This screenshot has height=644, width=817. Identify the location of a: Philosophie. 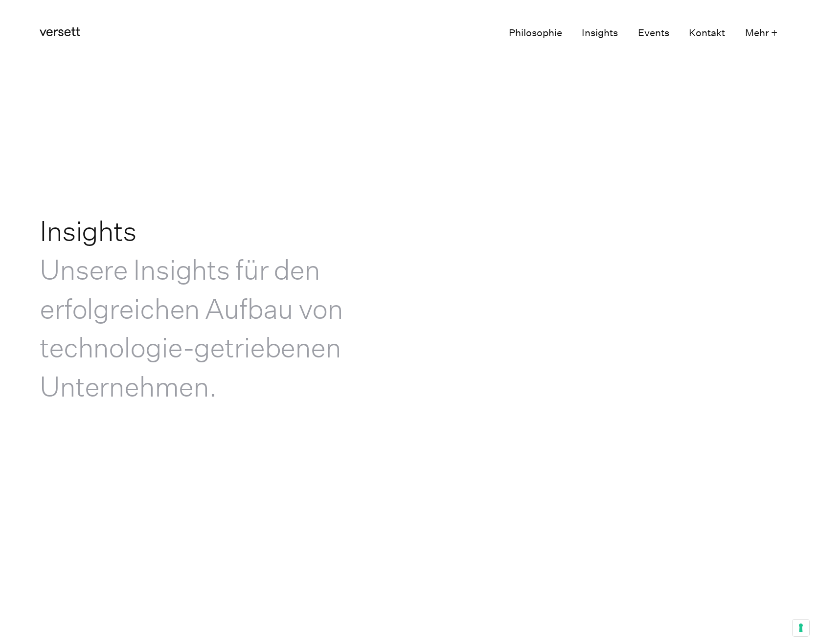
(535, 33).